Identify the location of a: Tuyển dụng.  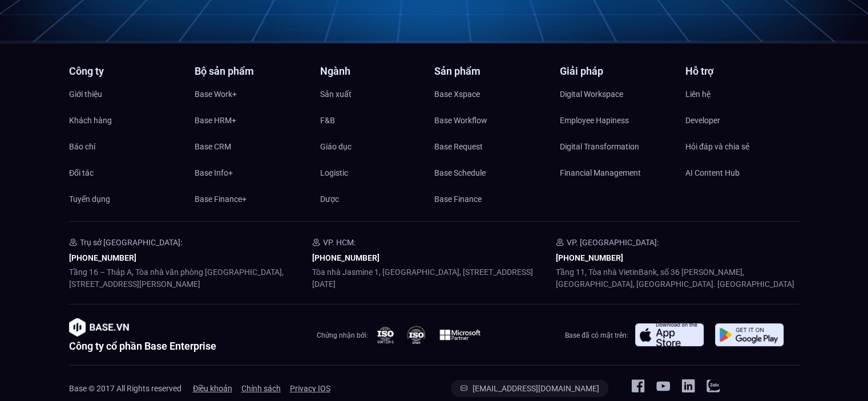
(126, 199).